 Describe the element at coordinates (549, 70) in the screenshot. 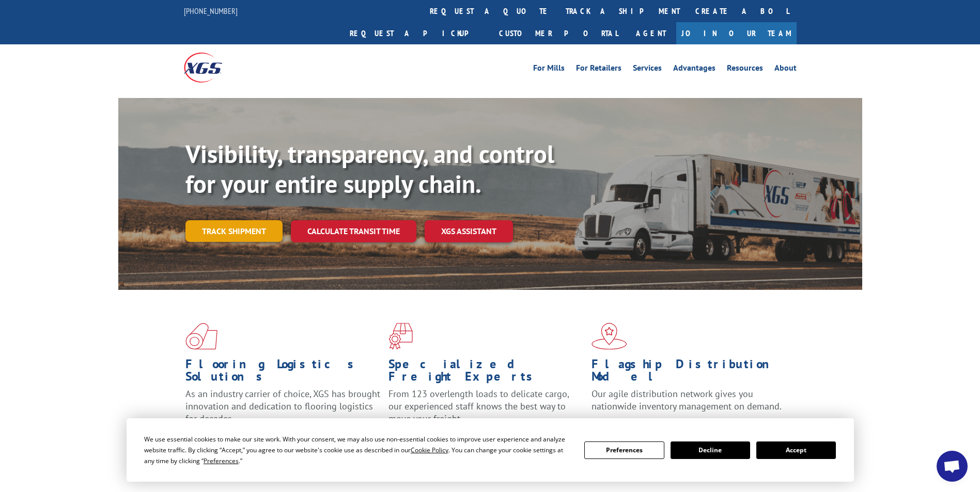

I see `a: For Mills` at that location.